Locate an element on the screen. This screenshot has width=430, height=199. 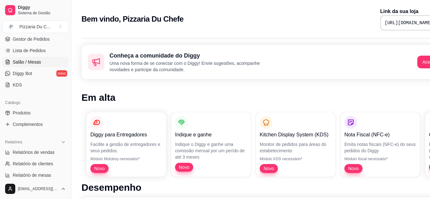
p: Uma nova forma de se conectar com o Diggy! Envie sugestões, acompanhe novidades e participe da co... is located at coordinates (191, 67).